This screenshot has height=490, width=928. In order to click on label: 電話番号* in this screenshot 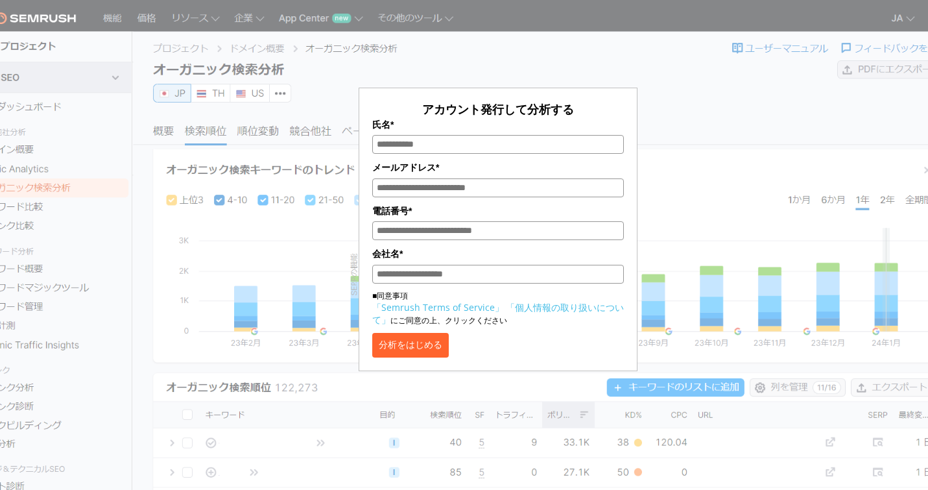, I will do `click(498, 211)`.